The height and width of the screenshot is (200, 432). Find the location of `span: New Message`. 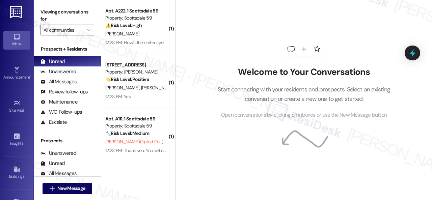

span: New Message is located at coordinates (71, 188).